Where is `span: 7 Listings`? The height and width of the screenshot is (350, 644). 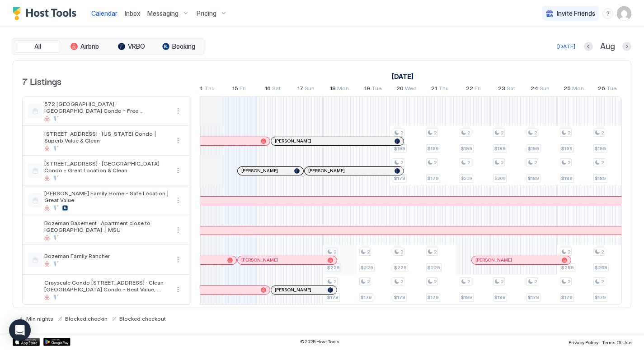
span: 7 Listings is located at coordinates (42, 81).